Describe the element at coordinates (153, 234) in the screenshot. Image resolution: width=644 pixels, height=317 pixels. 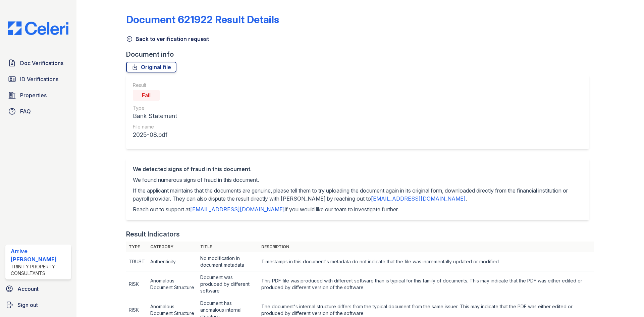
I see `div: Result Indicators` at that location.